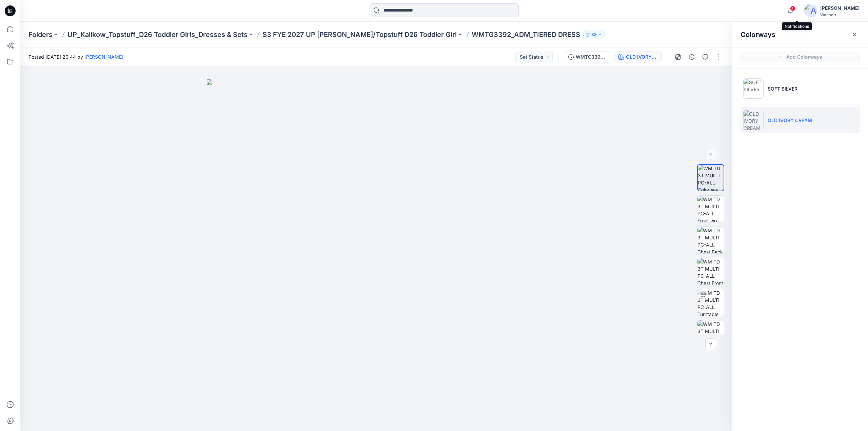  What do you see at coordinates (840, 14) in the screenshot?
I see `div: Walmart` at bounding box center [840, 14].